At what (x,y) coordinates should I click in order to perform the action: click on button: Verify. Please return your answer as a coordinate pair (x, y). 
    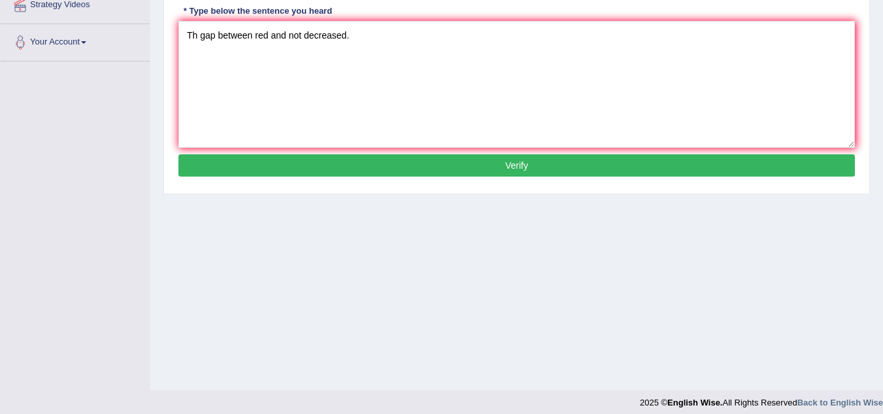
    Looking at the image, I should click on (516, 165).